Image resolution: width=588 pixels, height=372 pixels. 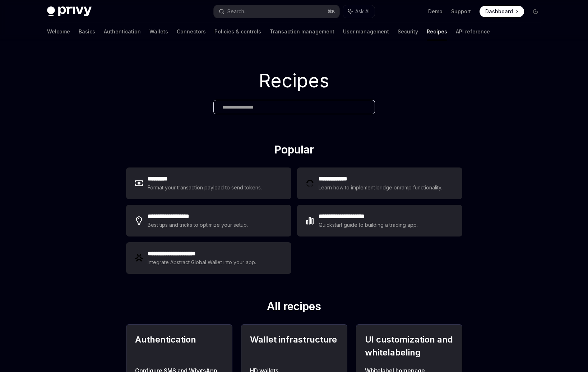 What do you see at coordinates (436, 12) in the screenshot?
I see `a: Demo` at bounding box center [436, 12].